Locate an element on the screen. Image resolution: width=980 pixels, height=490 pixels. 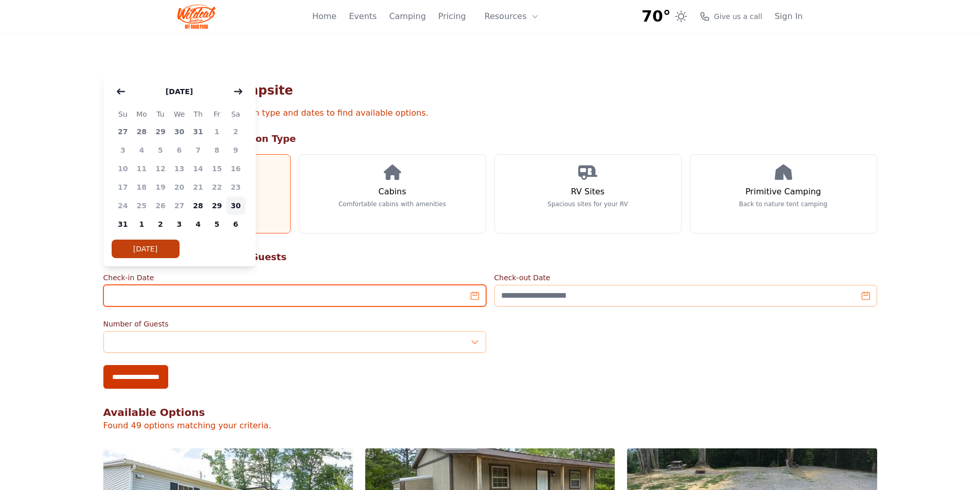
h3: Primitive Camping is located at coordinates (783, 192).